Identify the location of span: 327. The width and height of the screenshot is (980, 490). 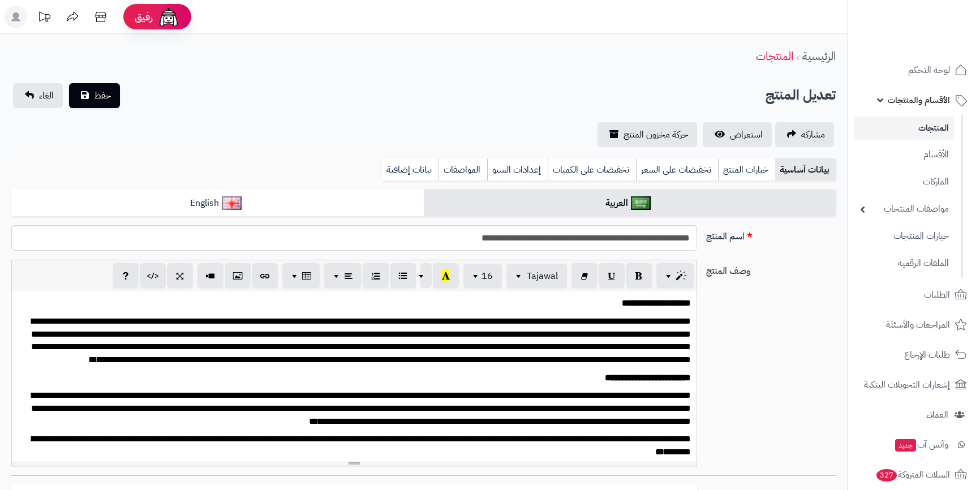
(887, 475).